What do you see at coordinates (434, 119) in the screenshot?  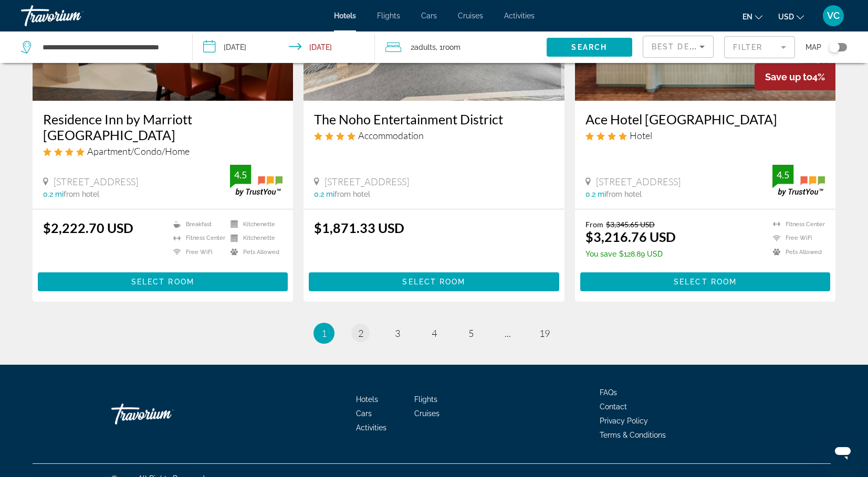 I see `a: The Noho Entertainment District` at bounding box center [434, 119].